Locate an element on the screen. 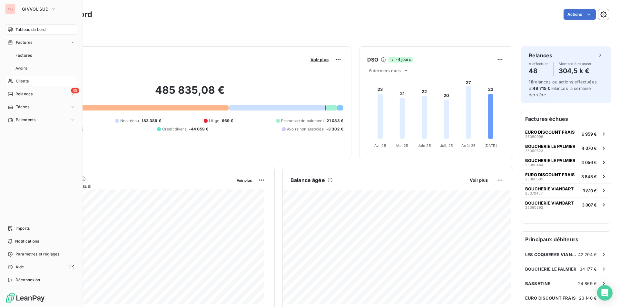 Image resolution: width=619 pixels, height=307 pixels. button: BOUCHERIE LE PALMIER250804444 056 € is located at coordinates (567, 162).